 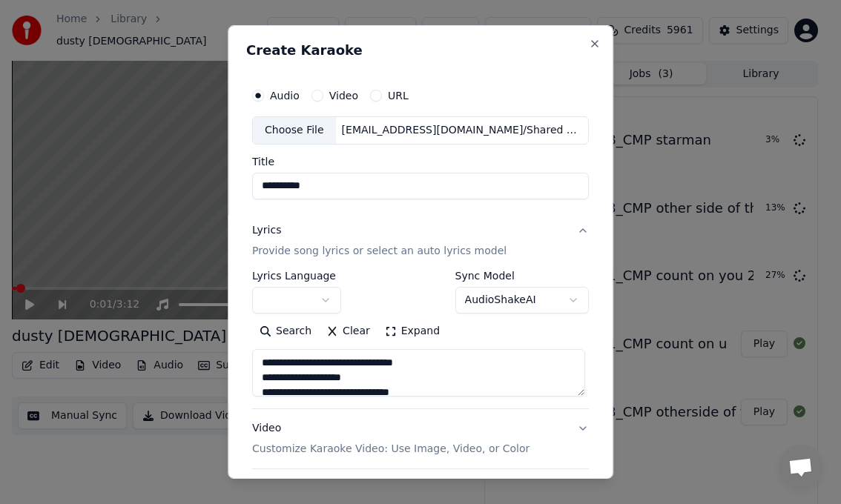 I want to click on label: Audio, so click(x=285, y=96).